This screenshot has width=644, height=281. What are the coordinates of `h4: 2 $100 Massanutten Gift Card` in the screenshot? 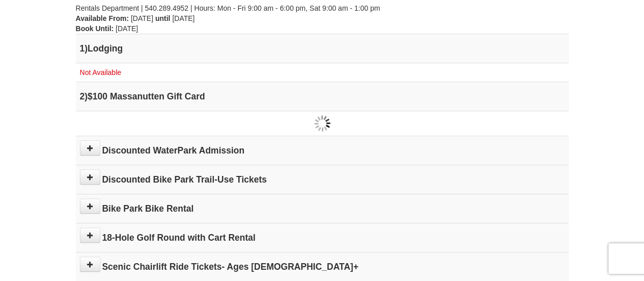 It's located at (322, 96).